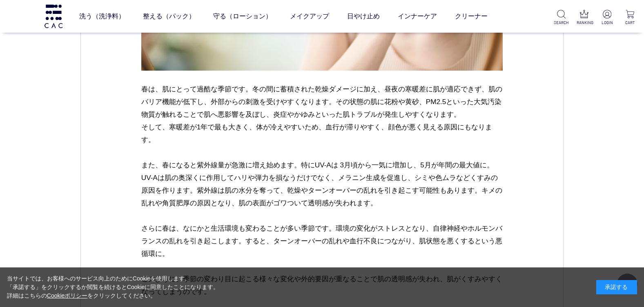 The image size is (644, 307). I want to click on p: CART, so click(630, 23).